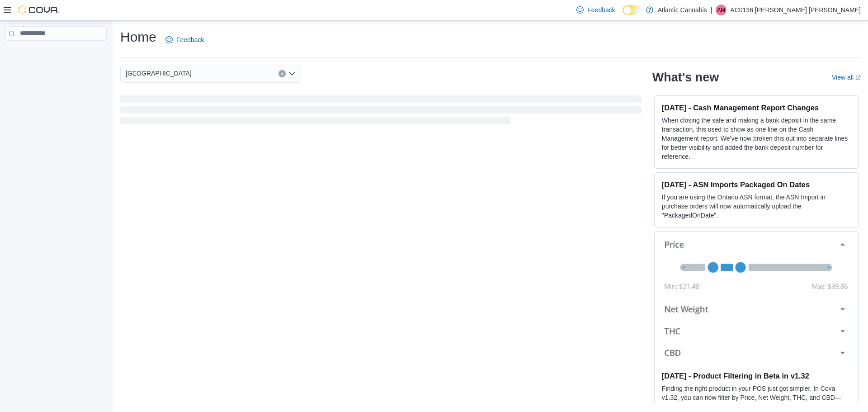  What do you see at coordinates (622, 15) in the screenshot?
I see `span: Dark Mode` at bounding box center [622, 15].